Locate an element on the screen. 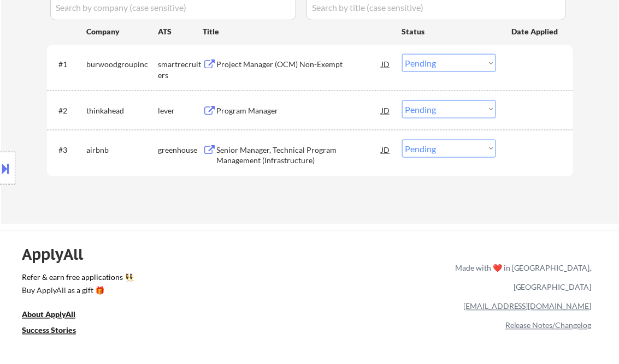 The image size is (619, 364). a: About ApplyAll is located at coordinates (57, 316).